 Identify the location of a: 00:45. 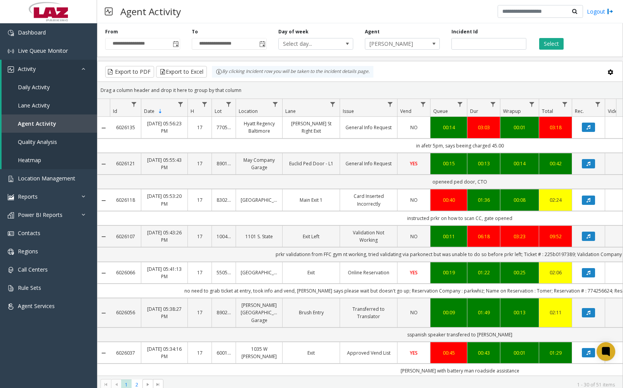
(449, 353).